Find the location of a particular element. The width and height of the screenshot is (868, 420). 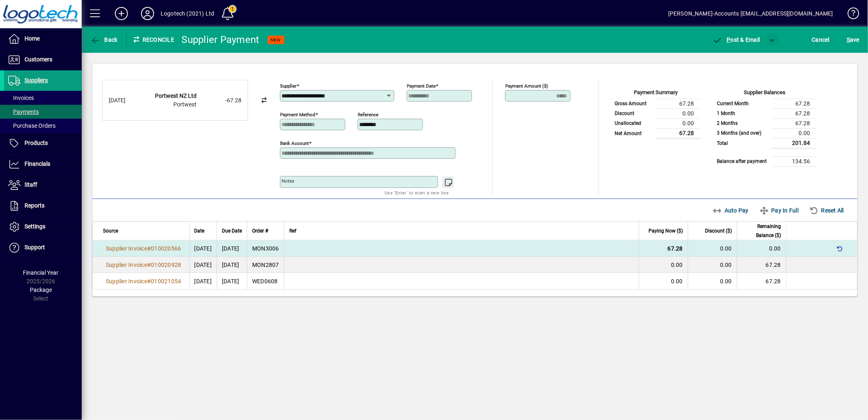

mat-label: Payment method is located at coordinates (298, 115).